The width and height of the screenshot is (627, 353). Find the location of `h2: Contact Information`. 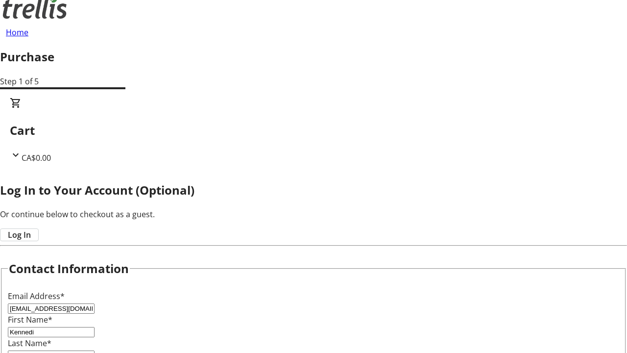

h2: Contact Information is located at coordinates (69, 268).